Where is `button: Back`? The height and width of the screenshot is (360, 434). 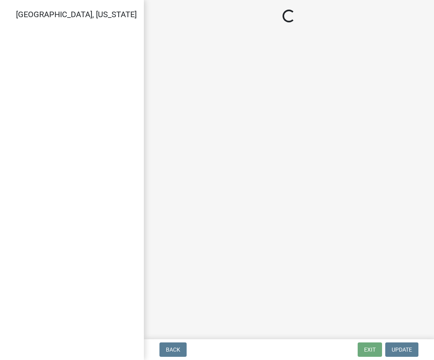
button: Back is located at coordinates (173, 349).